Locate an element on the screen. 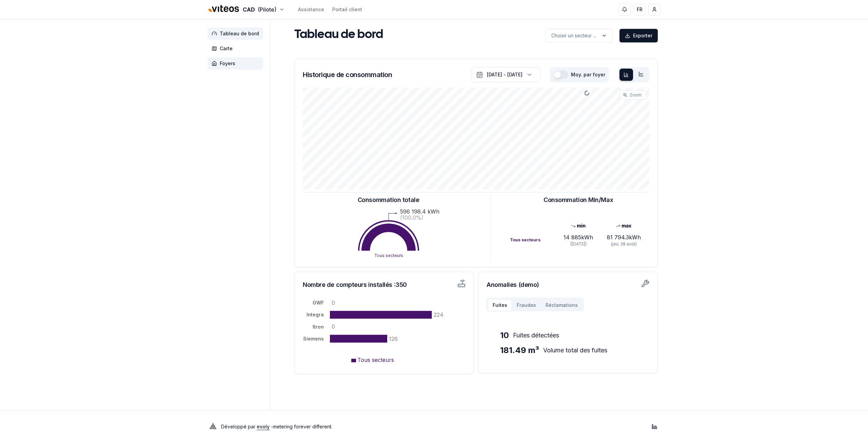  p: Choisir un secteur ... is located at coordinates (574, 36).